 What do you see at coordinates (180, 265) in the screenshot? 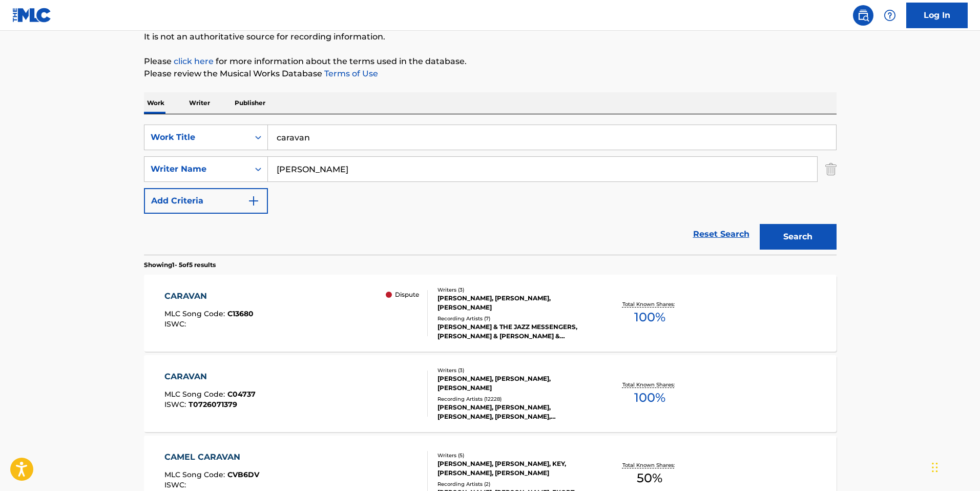
I see `p: Showing 1 - 5 of 5 results` at bounding box center [180, 265].